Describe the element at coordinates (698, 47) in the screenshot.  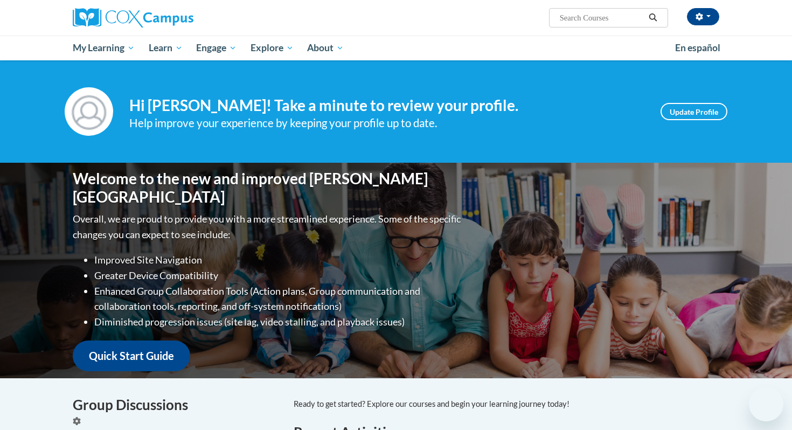
I see `span: En español` at that location.